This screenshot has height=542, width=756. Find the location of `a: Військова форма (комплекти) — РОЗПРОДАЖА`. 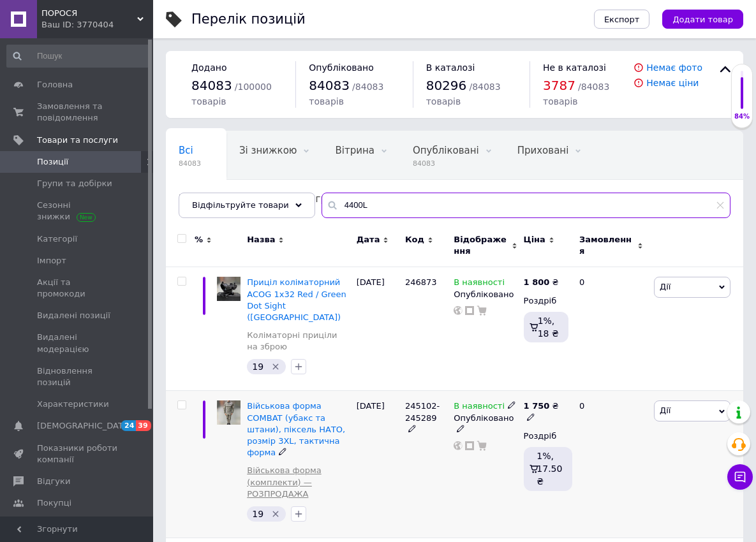

a: Військова форма (комплекти) — РОЗПРОДАЖА is located at coordinates (298, 482).